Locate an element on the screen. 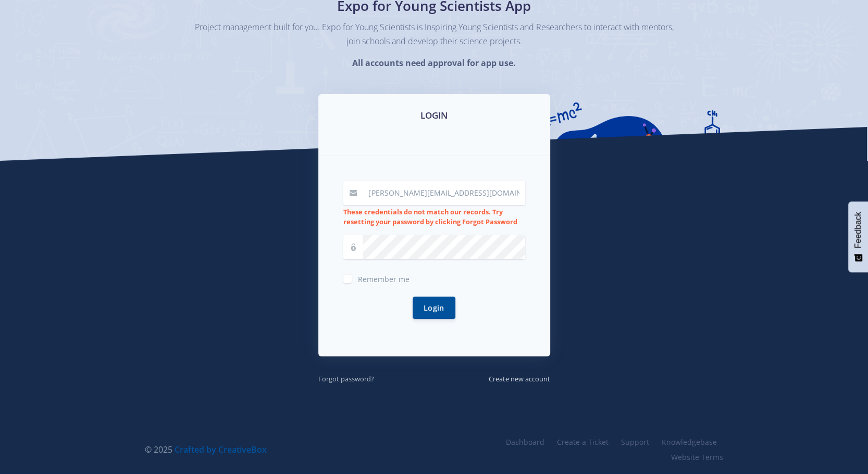 This screenshot has height=474, width=868. p: Project management built for you. Expo for Young Scientists is Inspiring Young Scientists and Res... is located at coordinates (434, 34).